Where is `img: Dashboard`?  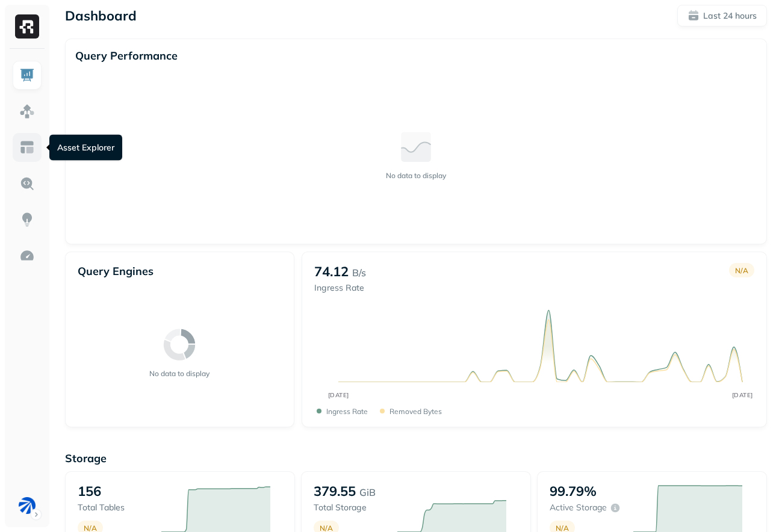
img: Dashboard is located at coordinates (27, 75).